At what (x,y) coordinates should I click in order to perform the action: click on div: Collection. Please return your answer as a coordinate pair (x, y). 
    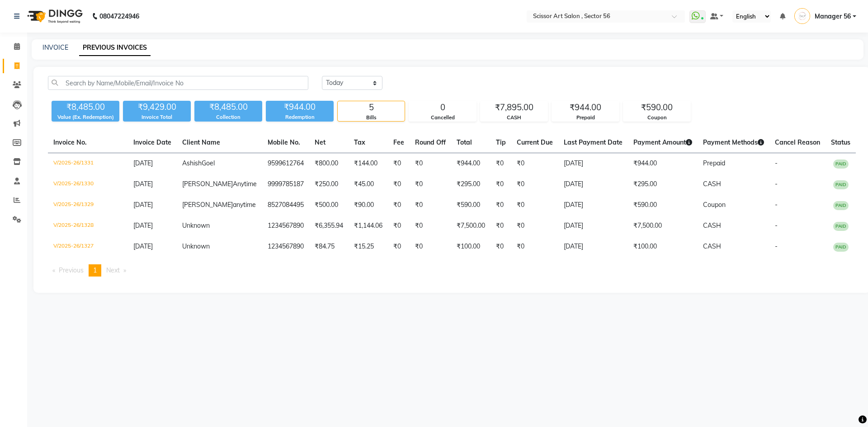
    Looking at the image, I should click on (228, 117).